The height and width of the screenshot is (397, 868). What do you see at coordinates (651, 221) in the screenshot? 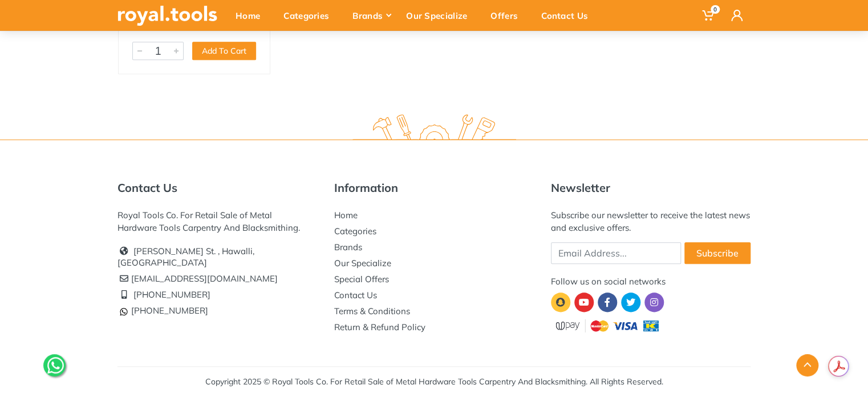
I see `div: Subscribe our newsletter to receive the latest news and exclusive offers.` at bounding box center [651, 221].